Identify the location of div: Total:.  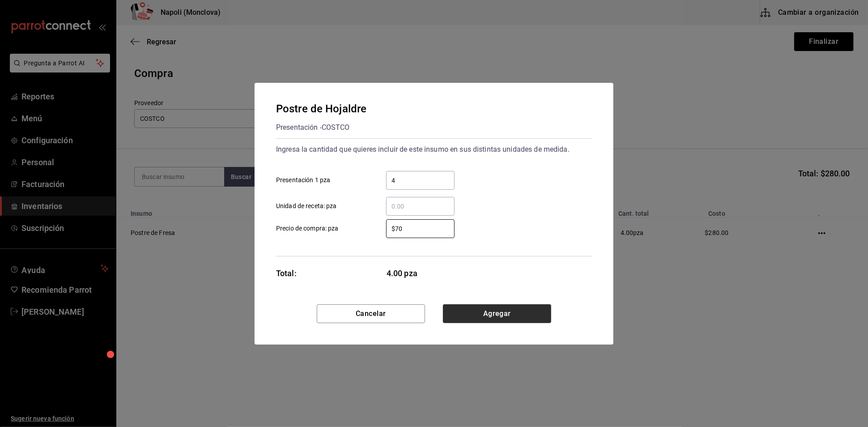
(286, 273).